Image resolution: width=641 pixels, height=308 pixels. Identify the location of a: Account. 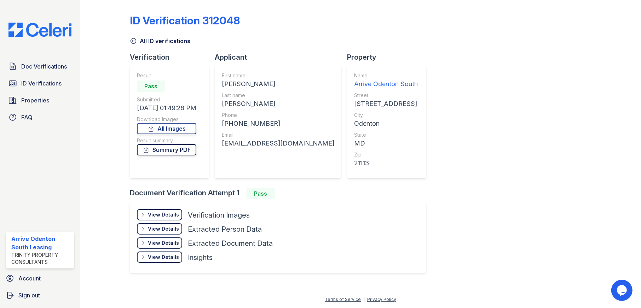
(40, 279).